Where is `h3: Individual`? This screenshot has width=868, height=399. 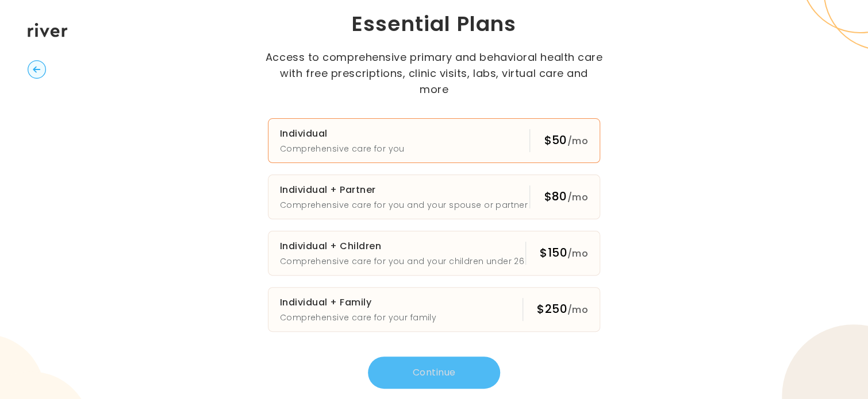 h3: Individual is located at coordinates (342, 134).